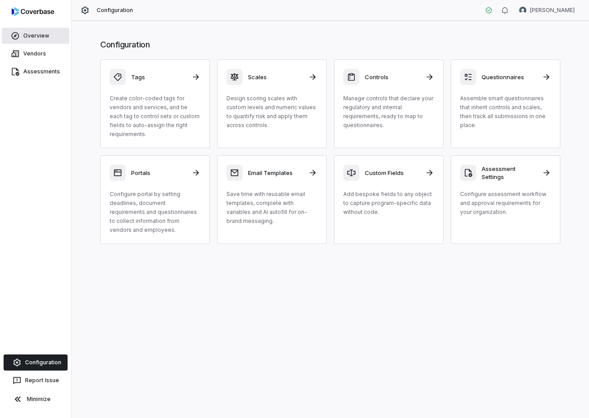  What do you see at coordinates (275, 173) in the screenshot?
I see `h3: Email Templates` at bounding box center [275, 173].